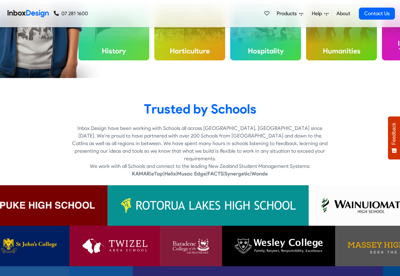 The image size is (400, 276). What do you see at coordinates (200, 166) in the screenshot?
I see `p: We work with all Schools and connect to the leading New Zealand Student Management Systems:` at bounding box center [200, 166].